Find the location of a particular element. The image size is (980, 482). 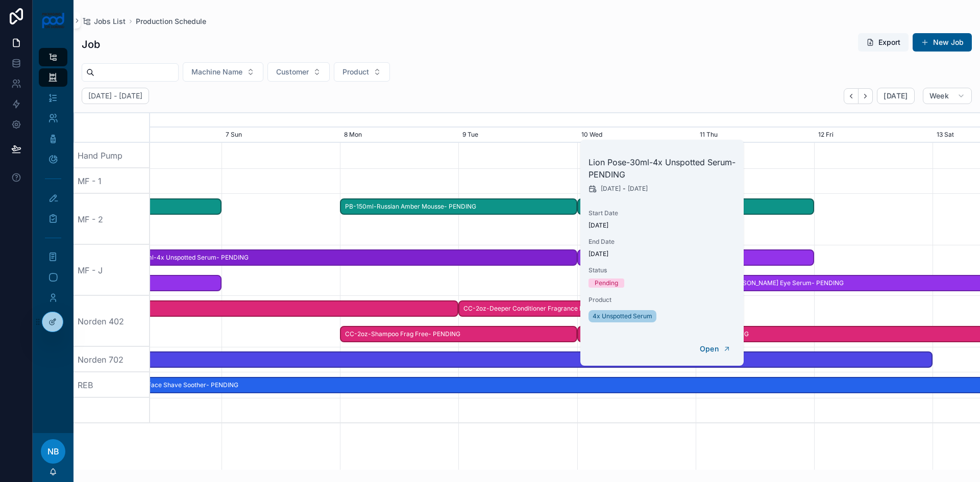

div: Lion Pose-30ml-4x Unspotted Serum- PENDING is located at coordinates (339, 258).